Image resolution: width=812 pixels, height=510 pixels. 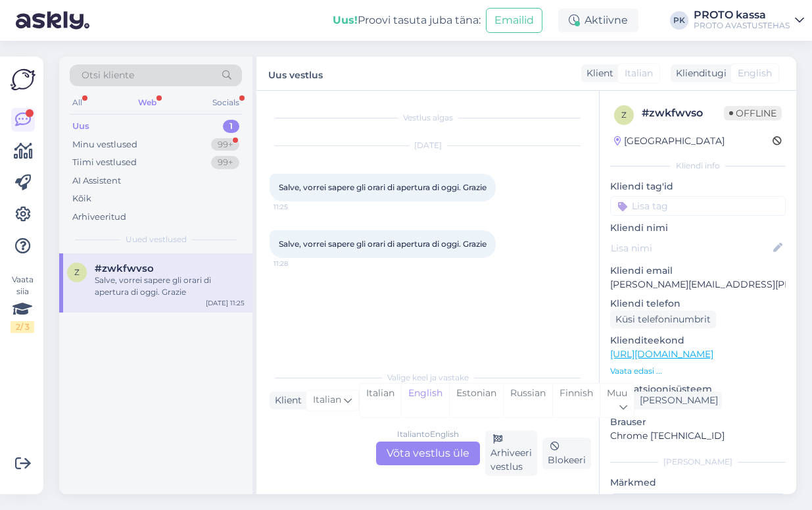 What do you see at coordinates (156, 239) in the screenshot?
I see `span: Uued vestlused` at bounding box center [156, 239].